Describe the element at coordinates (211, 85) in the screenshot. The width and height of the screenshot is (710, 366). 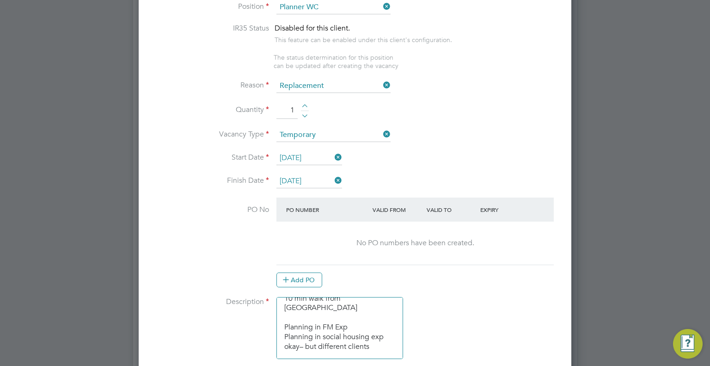
I see `label: Reason` at that location.